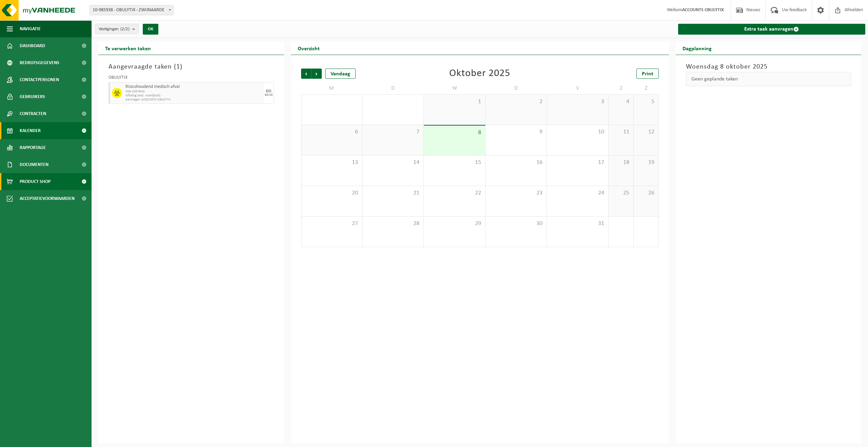 This screenshot has width=868, height=447. Describe the element at coordinates (114, 29) in the screenshot. I see `span: Vestigingen` at that location.